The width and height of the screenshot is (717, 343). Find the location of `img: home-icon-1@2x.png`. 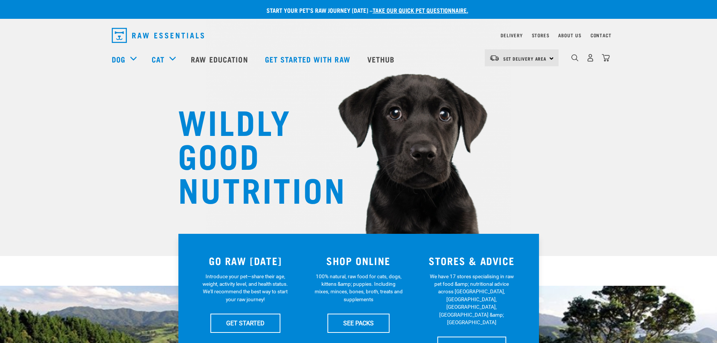

img: home-icon-1@2x.png is located at coordinates (575, 58).